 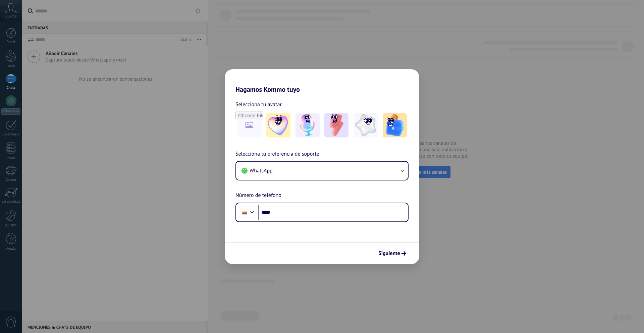 What do you see at coordinates (308, 125) in the screenshot?
I see `img: -2.jpeg` at bounding box center [308, 125].